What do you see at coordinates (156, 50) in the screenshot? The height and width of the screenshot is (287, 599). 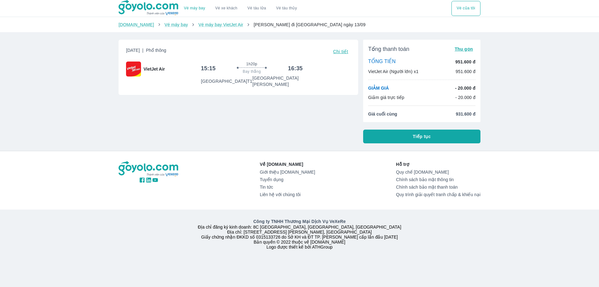 I see `span: Phổ thông` at bounding box center [156, 50].